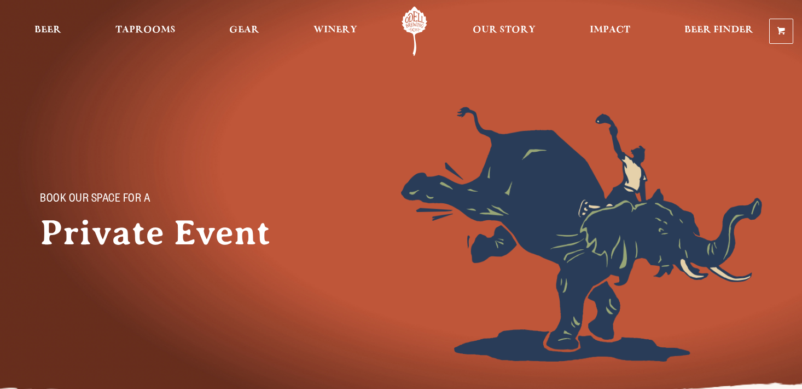  What do you see at coordinates (244, 31) in the screenshot?
I see `a: Gear` at bounding box center [244, 31].